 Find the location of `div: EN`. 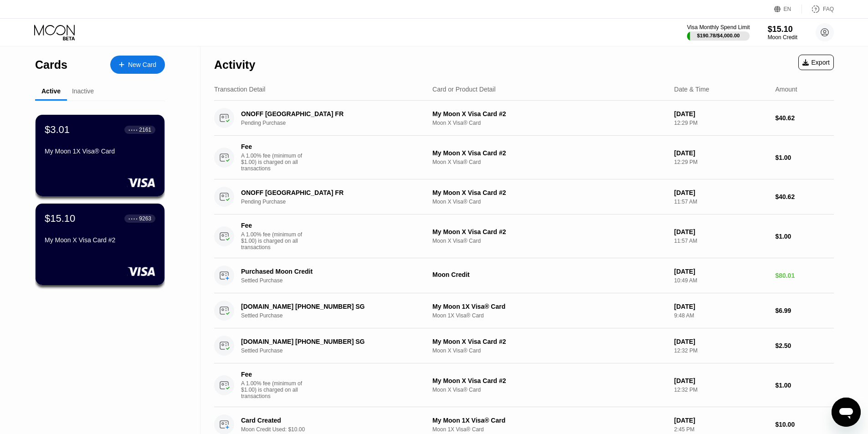

div: EN is located at coordinates (788, 9).